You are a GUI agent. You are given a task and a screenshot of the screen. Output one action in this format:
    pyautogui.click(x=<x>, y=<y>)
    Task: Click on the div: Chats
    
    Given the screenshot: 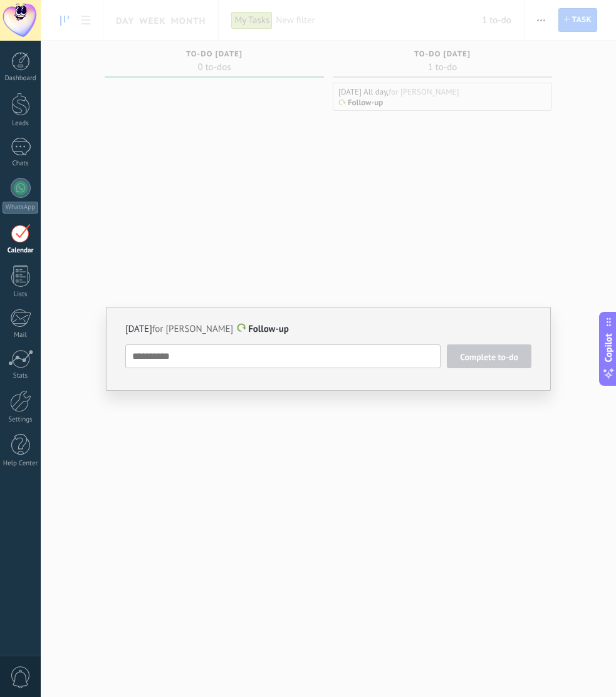 What is the action you would take?
    pyautogui.click(x=21, y=164)
    